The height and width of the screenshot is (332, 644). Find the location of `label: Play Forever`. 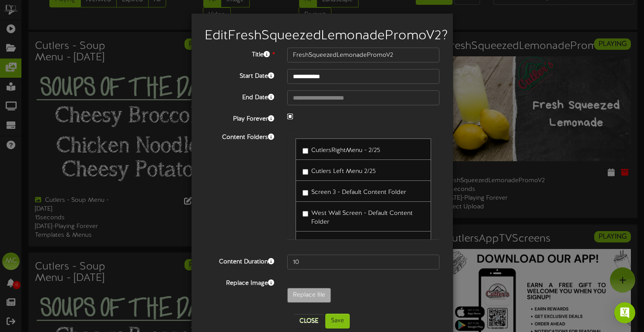

label: Play Forever is located at coordinates (239, 117).